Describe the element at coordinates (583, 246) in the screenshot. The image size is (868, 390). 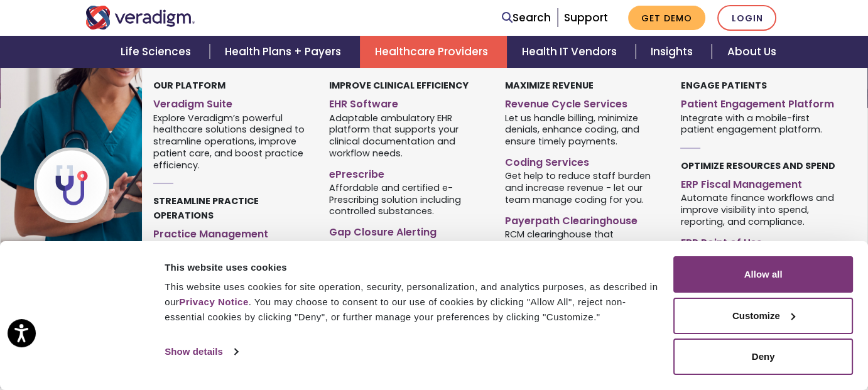
I see `span: RCM clearinghouse that streamlines billing and claims exchange.` at that location.